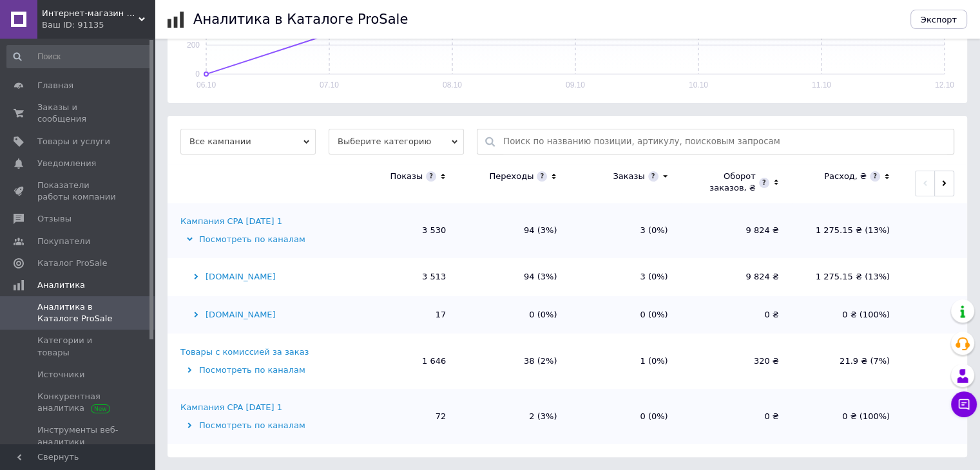 This screenshot has height=470, width=980. I want to click on td: 1 (0%), so click(625, 361).